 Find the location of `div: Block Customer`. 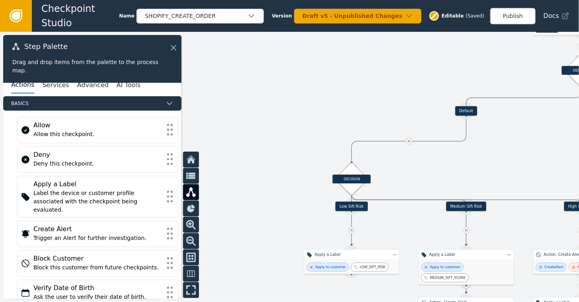

div: Block Customer is located at coordinates (97, 258).